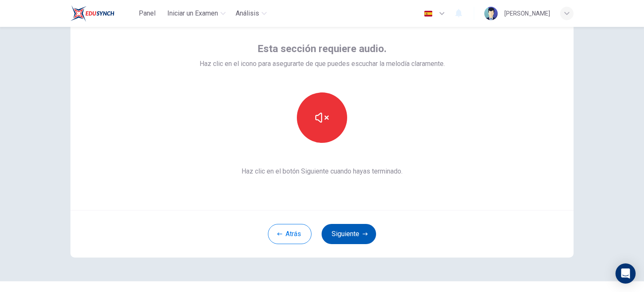 This screenshot has width=644, height=292. I want to click on button: Análisis, so click(251, 14).